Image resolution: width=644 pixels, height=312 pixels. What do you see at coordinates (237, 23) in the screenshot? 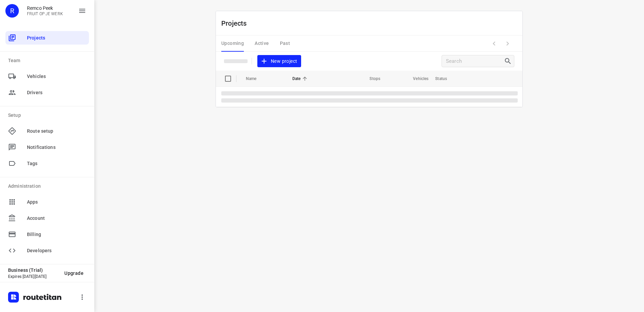
I see `p: Projects` at bounding box center [237, 23].